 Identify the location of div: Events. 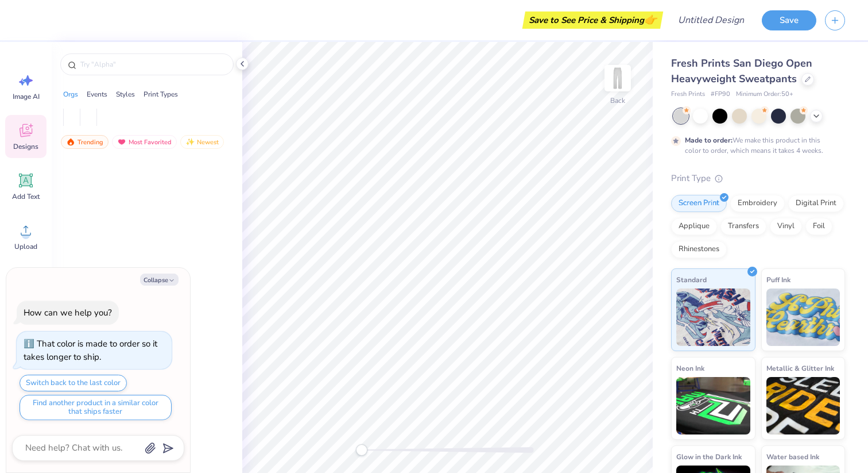
(97, 94).